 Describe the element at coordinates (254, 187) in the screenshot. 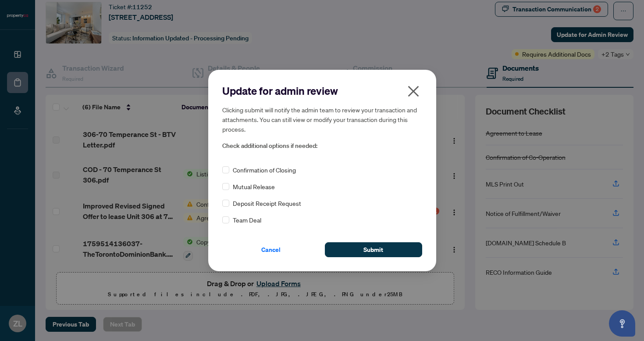

I see `span: Mutual Release` at that location.